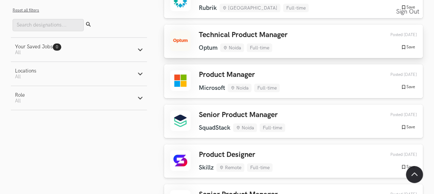 The width and height of the screenshot is (434, 194). What do you see at coordinates (207, 8) in the screenshot?
I see `li: Rubrik` at bounding box center [207, 8].